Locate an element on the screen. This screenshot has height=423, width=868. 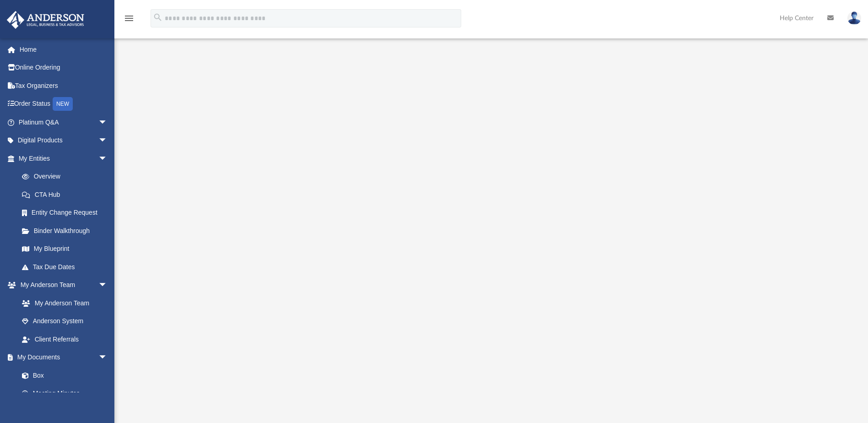
i: menu is located at coordinates (129, 19).